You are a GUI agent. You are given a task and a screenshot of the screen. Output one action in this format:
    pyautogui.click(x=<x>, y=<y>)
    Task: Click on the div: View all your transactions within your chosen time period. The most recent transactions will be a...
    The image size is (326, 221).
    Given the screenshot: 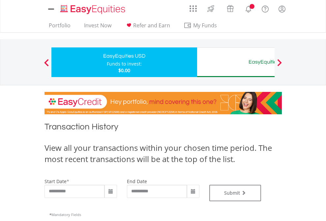 What is the action you would take?
    pyautogui.click(x=163, y=153)
    